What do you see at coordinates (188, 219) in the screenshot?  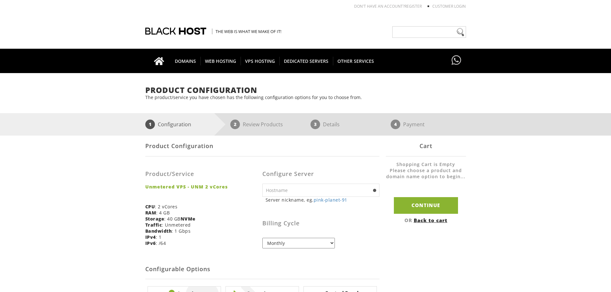 I see `b: NVMe` at bounding box center [188, 219].